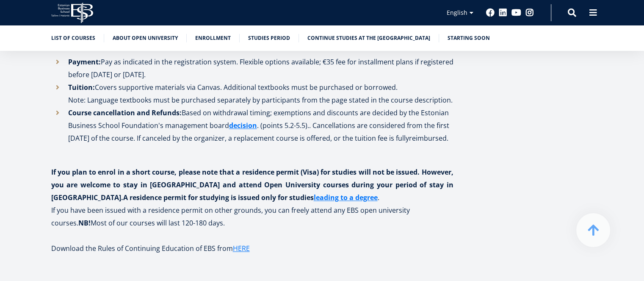 Image resolution: width=644 pixels, height=281 pixels. Describe the element at coordinates (213, 38) in the screenshot. I see `a: Enrollment` at that location.